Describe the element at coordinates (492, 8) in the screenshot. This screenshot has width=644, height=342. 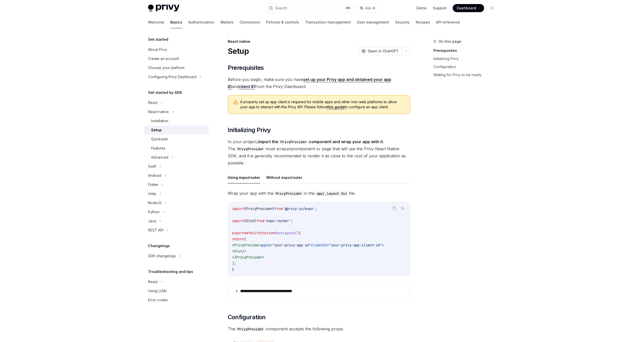
I see `button: Toggle dark mode` at that location.